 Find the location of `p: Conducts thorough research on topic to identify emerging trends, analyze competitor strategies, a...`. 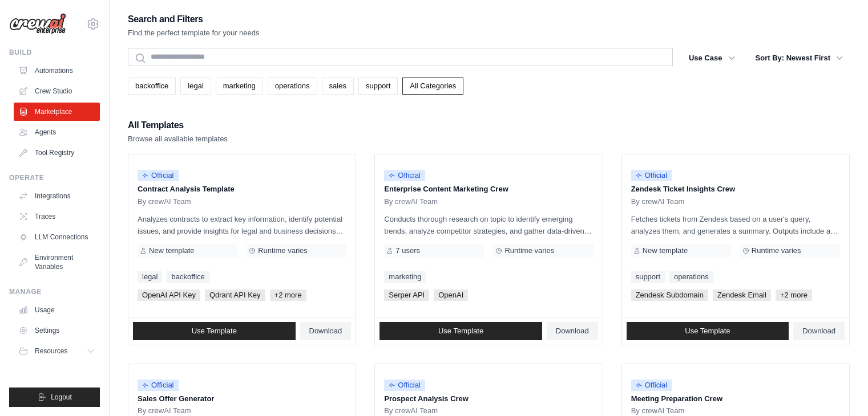

p: Conducts thorough research on topic to identify emerging trends, analyze competitor strategies, a... is located at coordinates (489, 226).